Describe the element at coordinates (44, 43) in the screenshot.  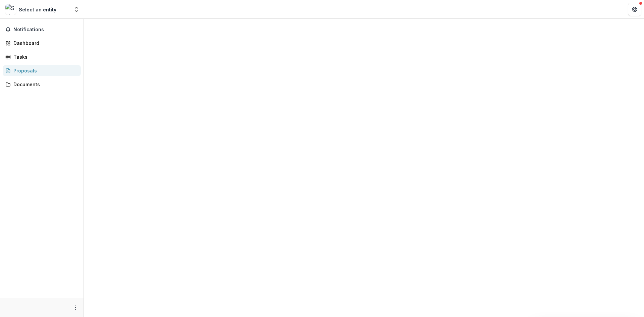
I see `div: Dashboard` at that location.